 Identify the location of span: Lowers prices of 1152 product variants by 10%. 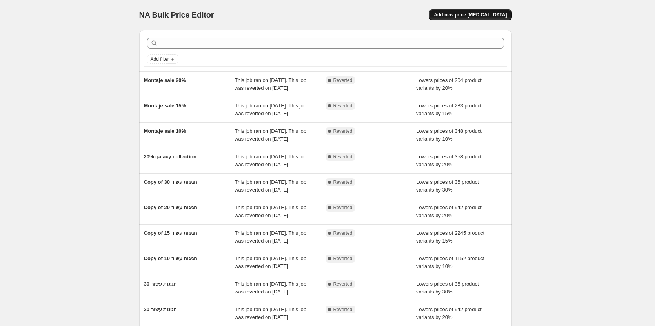
(450, 262).